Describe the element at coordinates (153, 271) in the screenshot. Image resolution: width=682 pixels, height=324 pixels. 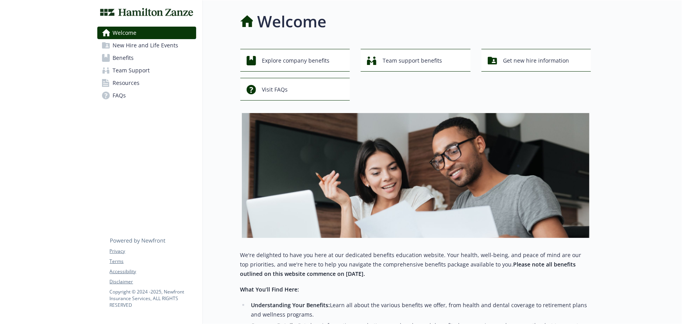
I see `a: Accessibility` at that location.